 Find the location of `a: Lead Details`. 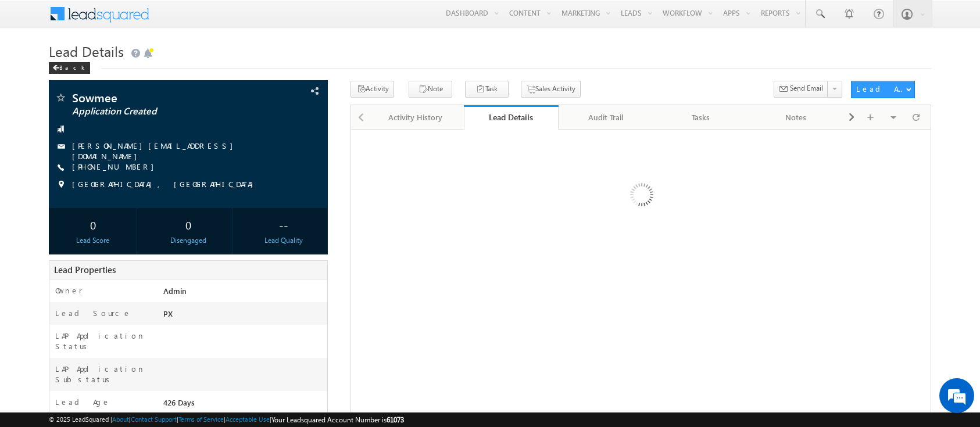

a: Lead Details is located at coordinates (511, 117).